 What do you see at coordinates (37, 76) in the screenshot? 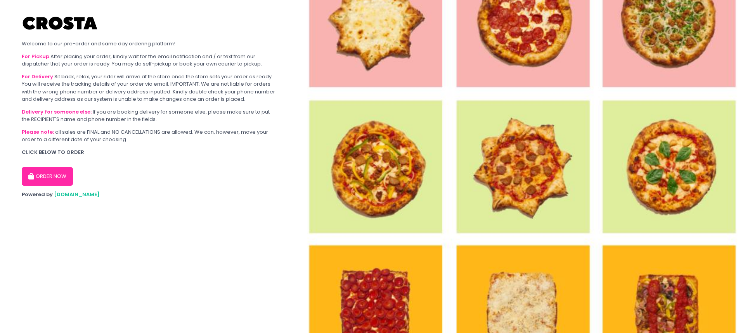
I see `b: For Delivery` at bounding box center [37, 76].